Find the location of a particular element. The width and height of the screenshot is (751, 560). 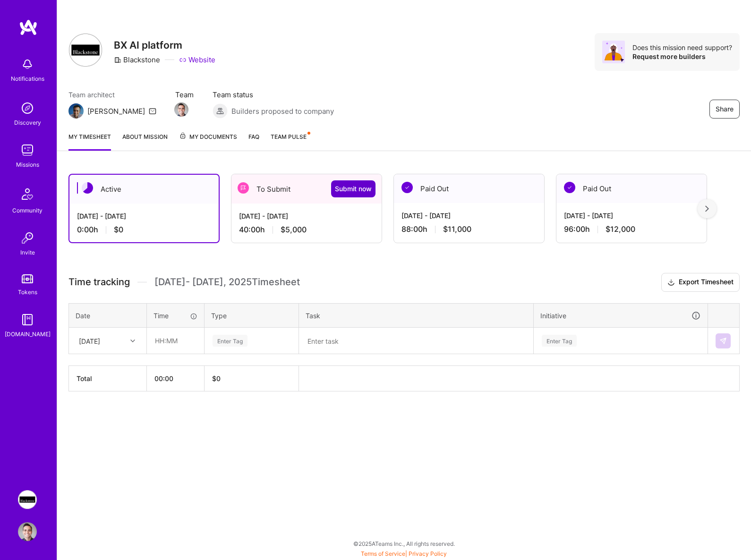

img: guide book is located at coordinates (27, 320).